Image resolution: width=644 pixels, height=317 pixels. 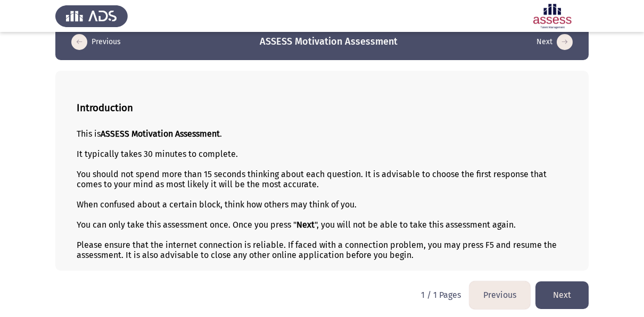 I want to click on b: Next, so click(x=305, y=224).